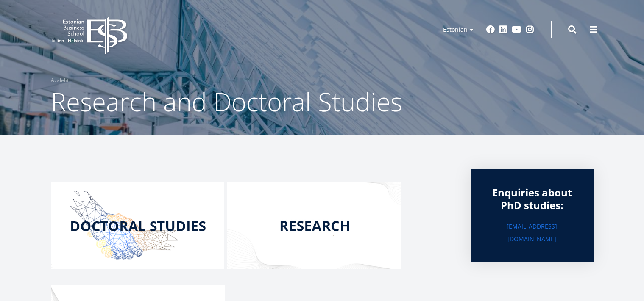 The width and height of the screenshot is (644, 301). What do you see at coordinates (517, 30) in the screenshot?
I see `a: Youtube` at bounding box center [517, 30].